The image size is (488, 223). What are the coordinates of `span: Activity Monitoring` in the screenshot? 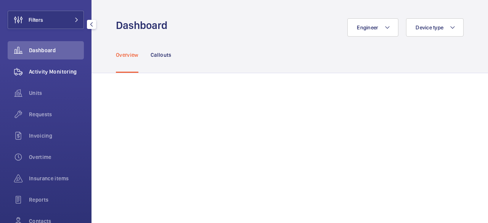 It's located at (56, 72).